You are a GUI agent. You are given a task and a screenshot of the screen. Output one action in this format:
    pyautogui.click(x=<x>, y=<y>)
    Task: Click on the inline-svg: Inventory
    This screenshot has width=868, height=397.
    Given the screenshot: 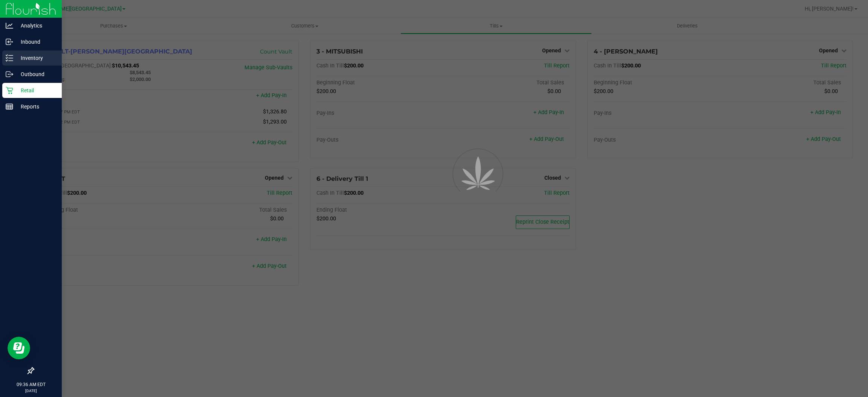 What is the action you would take?
    pyautogui.click(x=9, y=58)
    